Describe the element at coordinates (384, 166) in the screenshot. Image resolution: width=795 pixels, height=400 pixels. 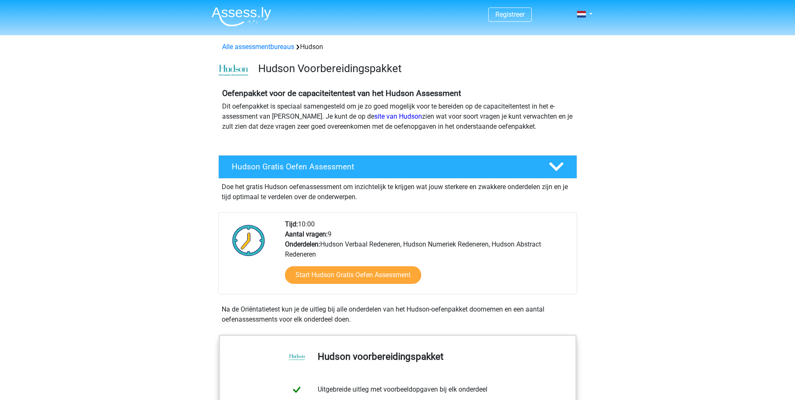
I see `h4: Hudson Gratis Oefen Assessment` at that location.